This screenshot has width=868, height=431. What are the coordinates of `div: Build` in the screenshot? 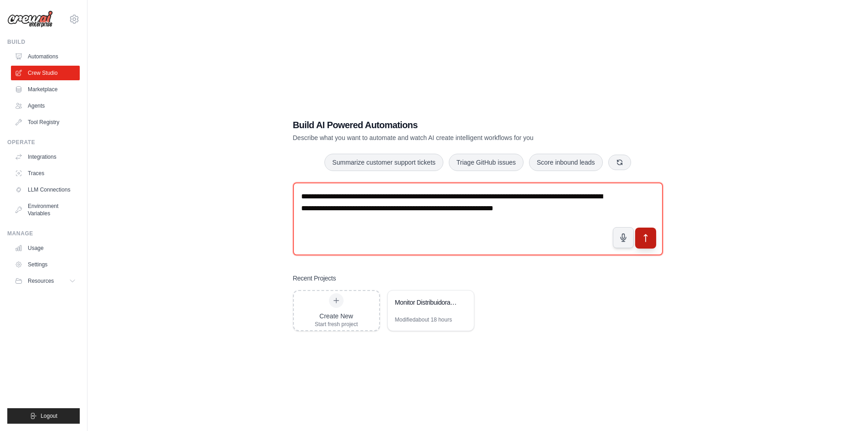 It's located at (43, 42).